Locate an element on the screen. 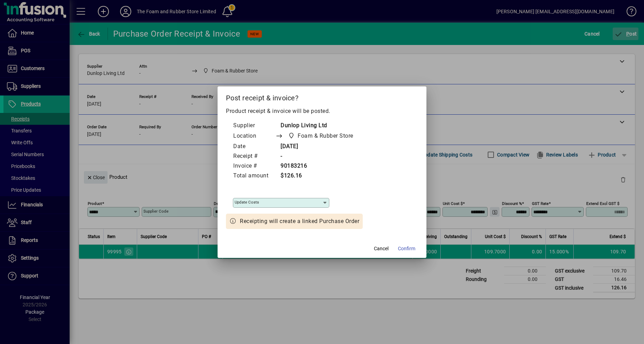 The image size is (644, 344). span: Receipting will create a linked Purchase Order is located at coordinates (299, 221).